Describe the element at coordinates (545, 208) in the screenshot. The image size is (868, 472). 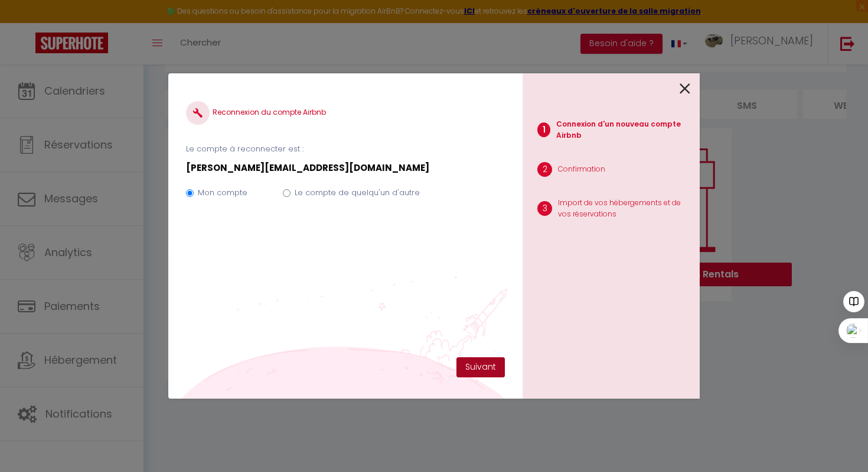
I see `span: 3` at that location.